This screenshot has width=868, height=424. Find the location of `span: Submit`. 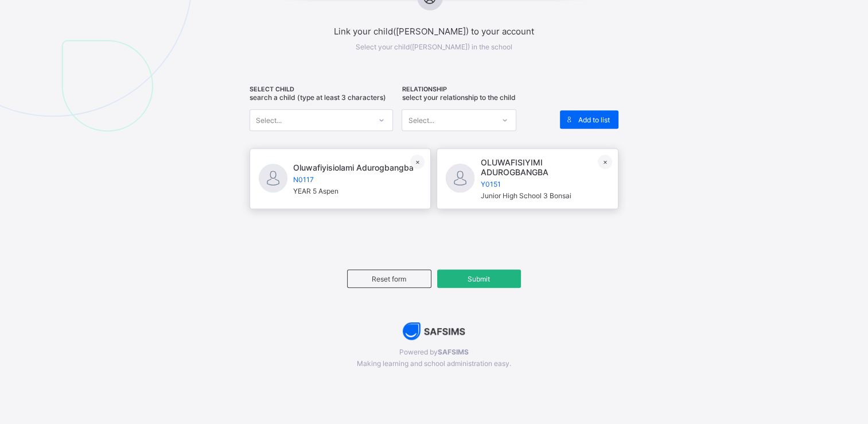

span: Submit is located at coordinates (479, 278).